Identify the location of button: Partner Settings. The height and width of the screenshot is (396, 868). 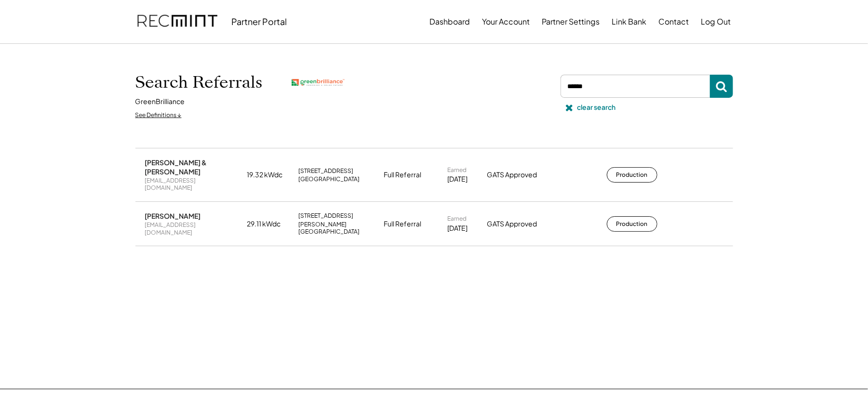
(571, 22).